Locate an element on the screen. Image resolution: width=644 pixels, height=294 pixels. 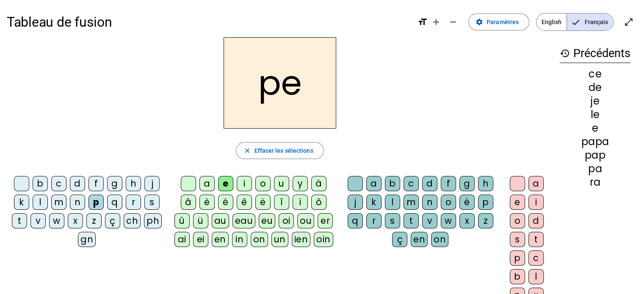
div: le is located at coordinates (595, 115).